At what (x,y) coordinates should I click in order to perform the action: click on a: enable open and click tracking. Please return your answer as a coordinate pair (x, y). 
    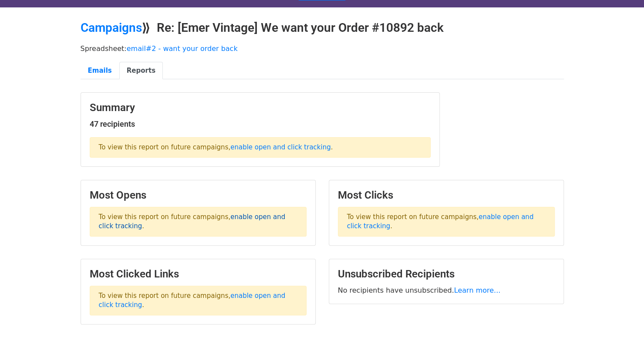
    Looking at the image, I should click on (280, 147).